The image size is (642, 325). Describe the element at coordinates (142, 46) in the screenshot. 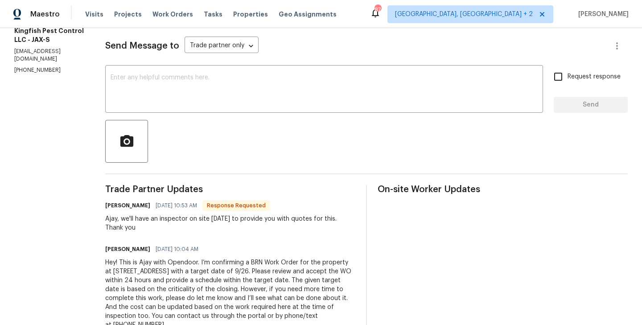

I see `span: Send Message to` at that location.